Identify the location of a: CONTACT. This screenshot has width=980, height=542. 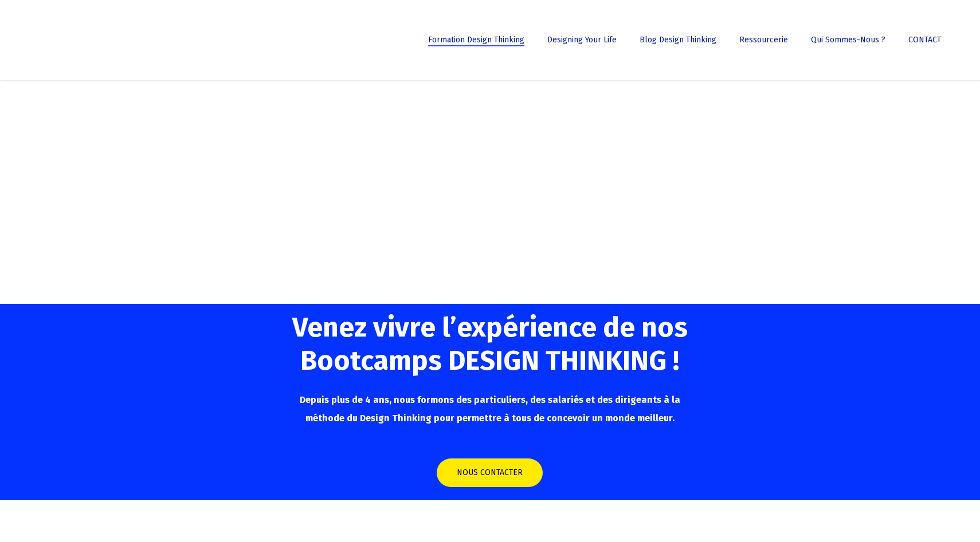
(924, 40).